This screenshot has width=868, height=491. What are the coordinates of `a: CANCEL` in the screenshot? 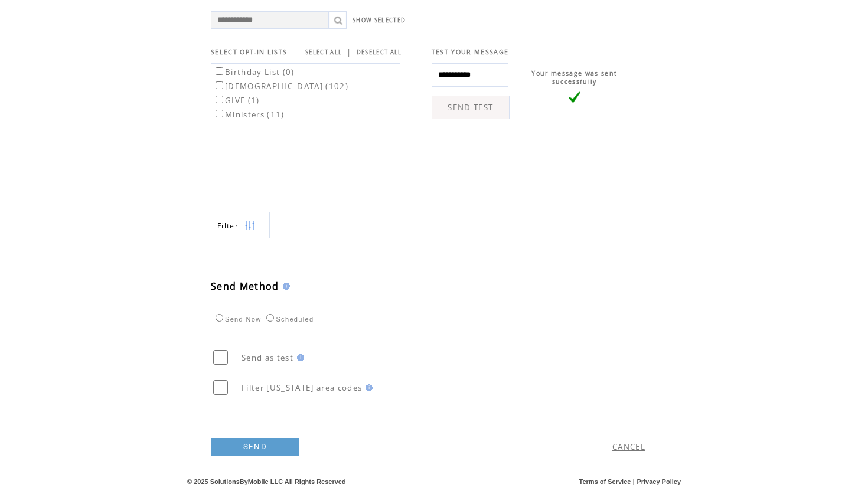 It's located at (629, 446).